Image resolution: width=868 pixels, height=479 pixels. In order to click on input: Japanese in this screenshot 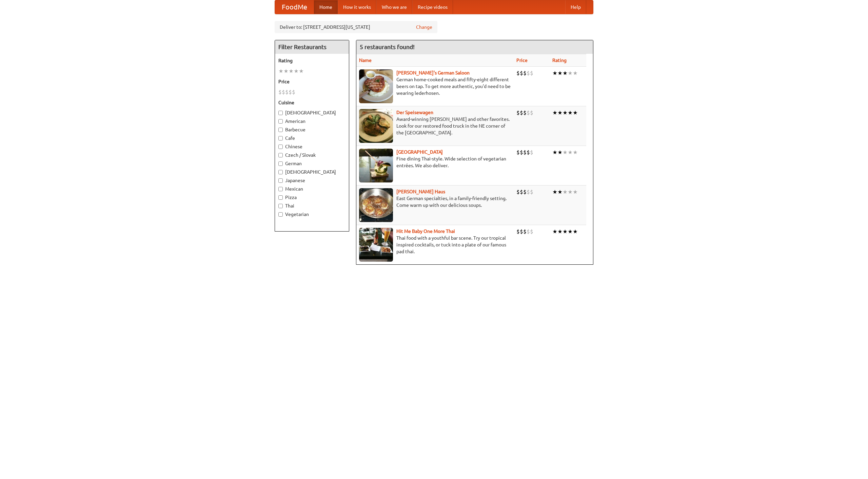, I will do `click(280, 181)`.